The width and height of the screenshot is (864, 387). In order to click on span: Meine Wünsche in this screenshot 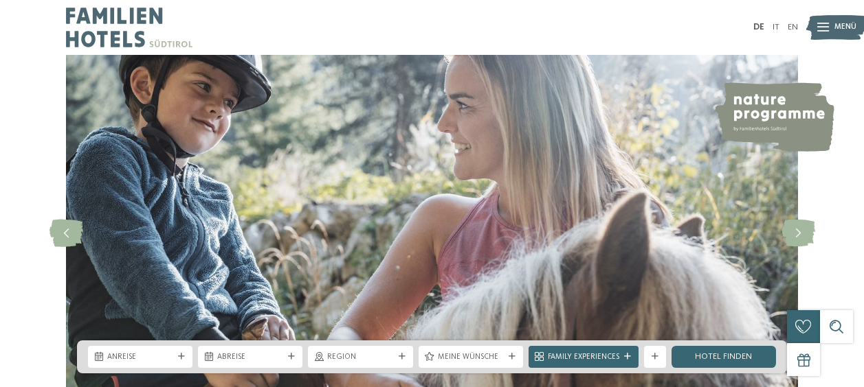, I will do `click(471, 358)`.